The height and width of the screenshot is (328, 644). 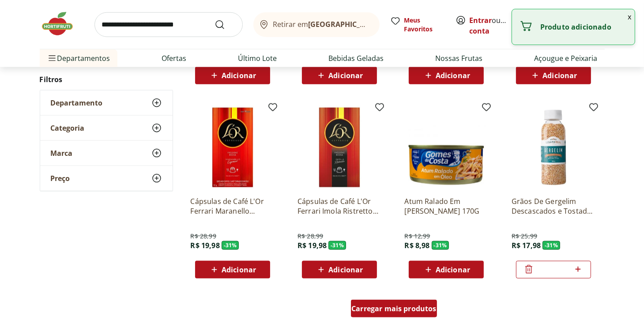 I want to click on button: Fechar notificação, so click(x=630, y=17).